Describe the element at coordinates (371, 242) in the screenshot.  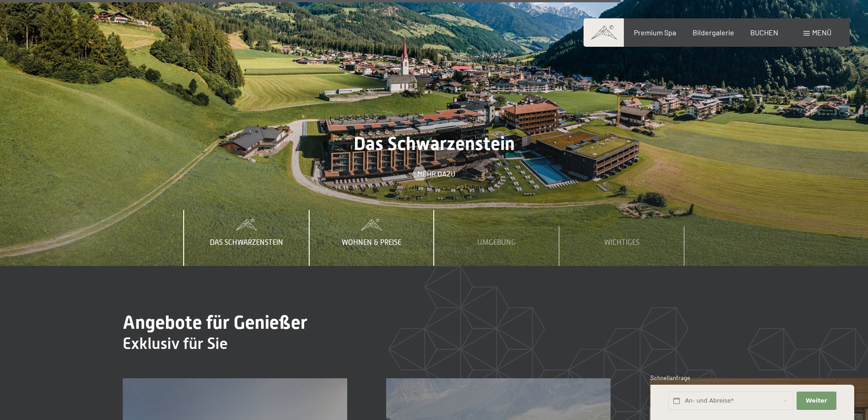
I see `span: Wohnen & Preise` at that location.